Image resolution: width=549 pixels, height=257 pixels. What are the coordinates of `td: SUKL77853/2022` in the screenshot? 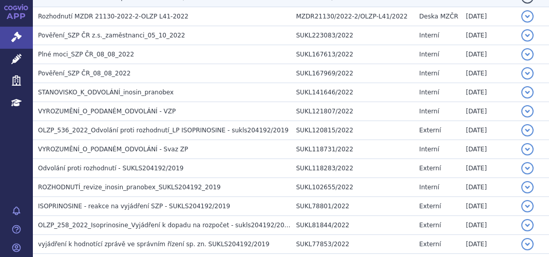 It's located at (353, 244).